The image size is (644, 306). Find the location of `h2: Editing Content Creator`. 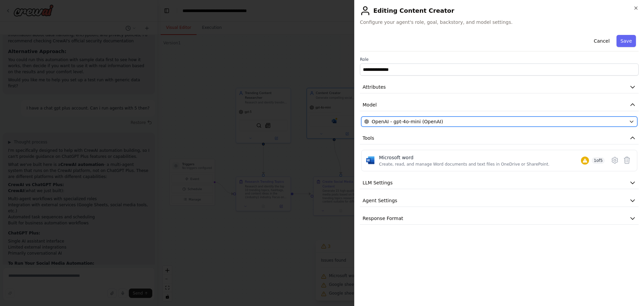

h2: Editing Content Creator is located at coordinates (499, 11).